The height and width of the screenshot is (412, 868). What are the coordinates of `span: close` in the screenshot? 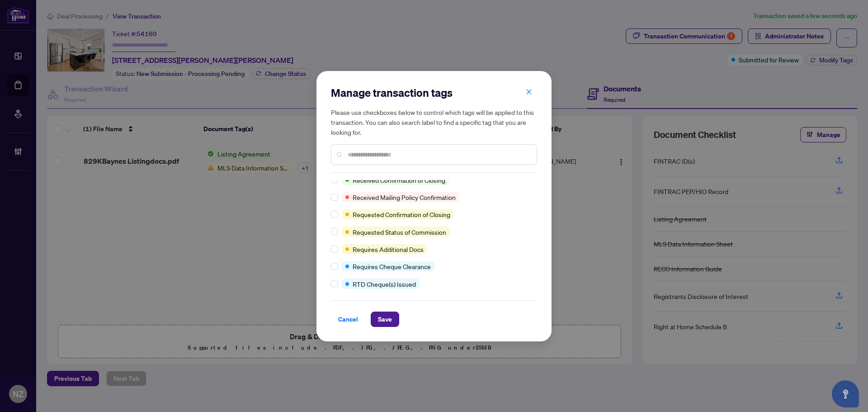 It's located at (529, 92).